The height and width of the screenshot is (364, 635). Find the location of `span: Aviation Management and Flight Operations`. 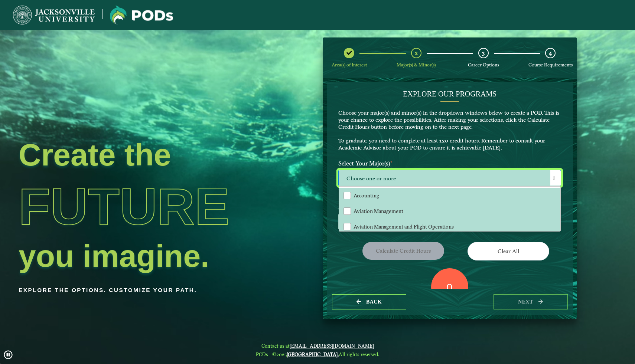

span: Aviation Management and Flight Operations is located at coordinates (404, 227).